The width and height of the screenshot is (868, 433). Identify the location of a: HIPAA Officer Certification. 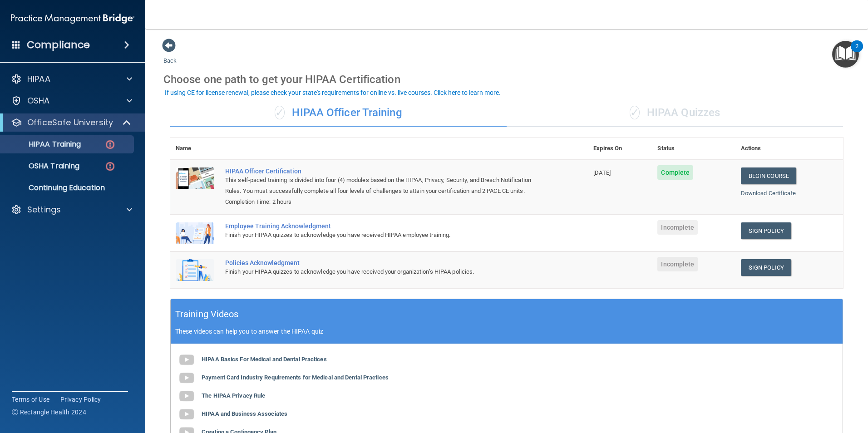
(384, 171).